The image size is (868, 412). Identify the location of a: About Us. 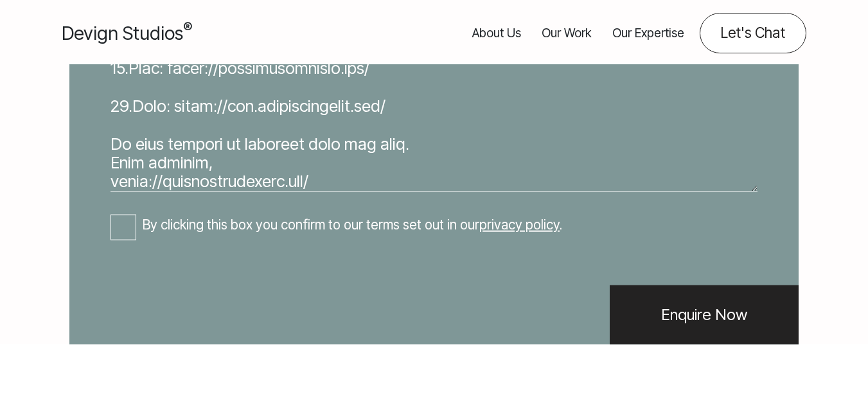
(497, 33).